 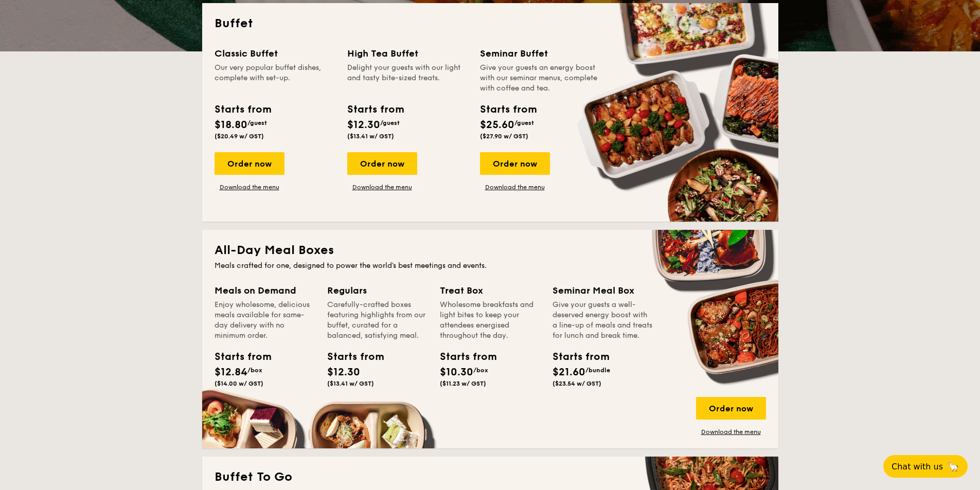 What do you see at coordinates (408, 78) in the screenshot?
I see `div: Delight your guests with our light and tasty bite-sized treats.` at bounding box center [408, 78].